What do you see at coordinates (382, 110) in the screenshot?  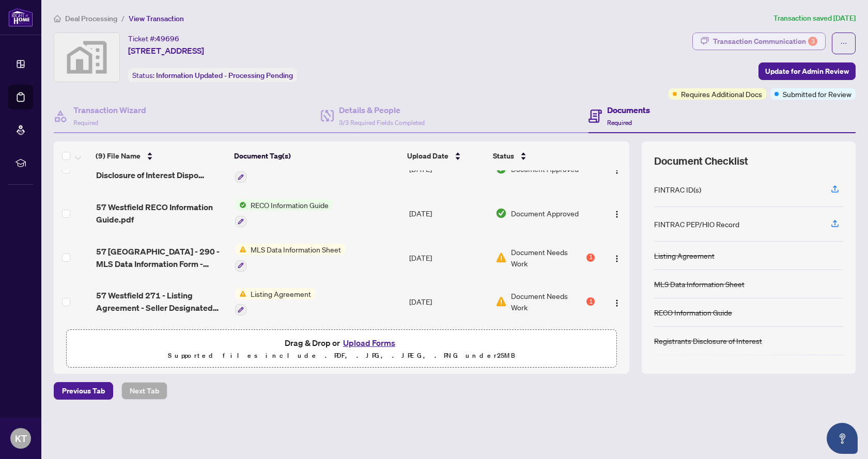 I see `h4: Details & People` at bounding box center [382, 110].